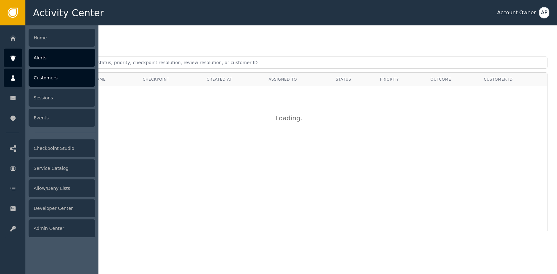  What do you see at coordinates (170, 79) in the screenshot?
I see `div: Checkpoint` at bounding box center [170, 79].